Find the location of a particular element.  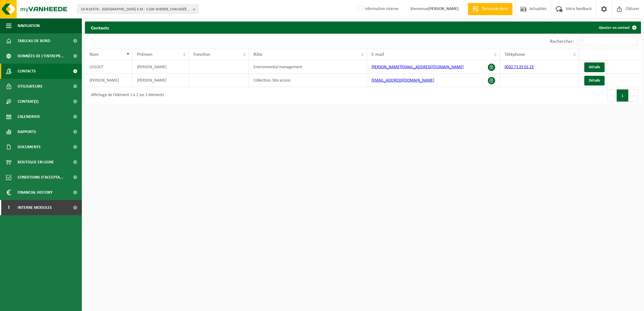

td: Environmental management is located at coordinates (308, 67).